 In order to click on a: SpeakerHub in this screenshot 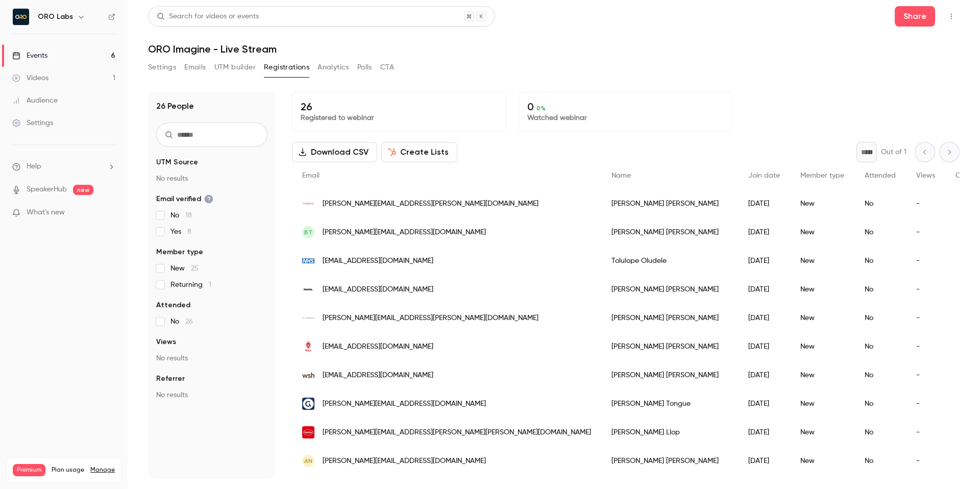, I will do `click(47, 190)`.